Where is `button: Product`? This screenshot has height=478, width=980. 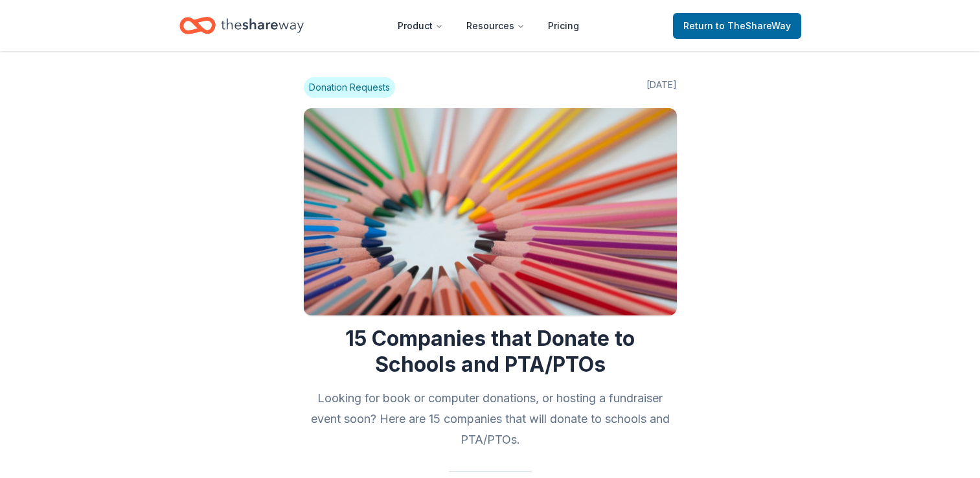
button: Product is located at coordinates (420, 26).